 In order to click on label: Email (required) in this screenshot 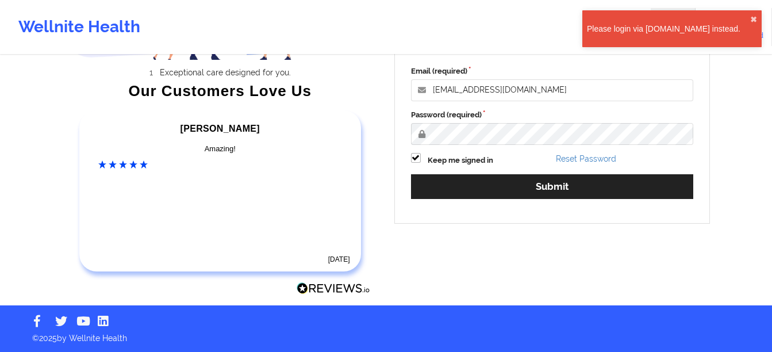, I will do `click(553, 71)`.